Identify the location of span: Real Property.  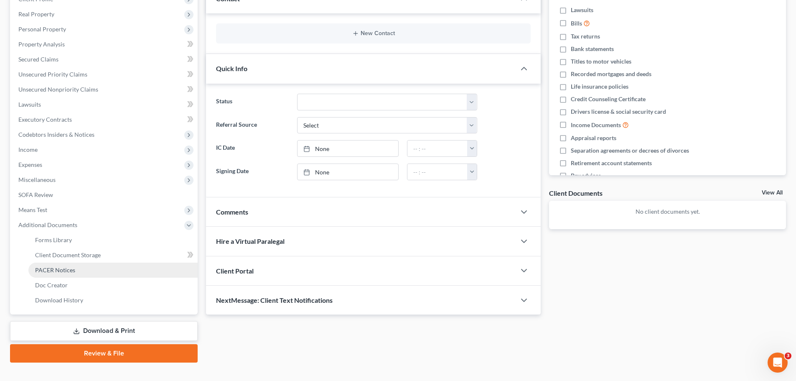
(36, 14).